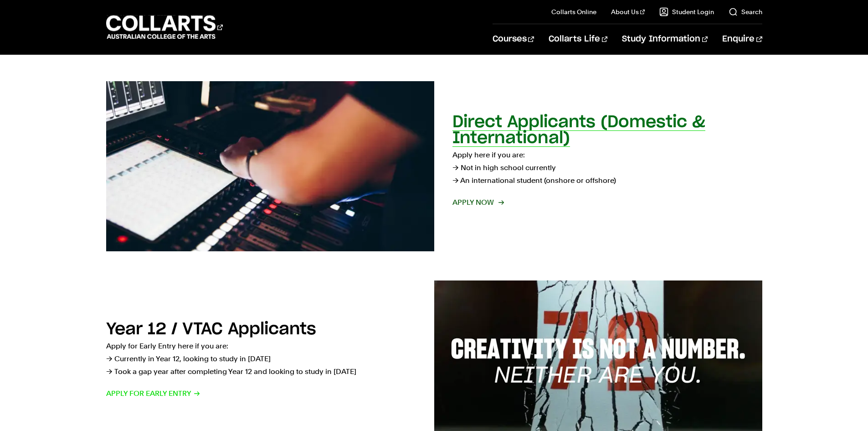 The height and width of the screenshot is (431, 868). What do you see at coordinates (434, 166) in the screenshot?
I see `a: Direct Applicants (Domestic & International) Apply here if you are:→ Not in high school currently...` at bounding box center [434, 166].